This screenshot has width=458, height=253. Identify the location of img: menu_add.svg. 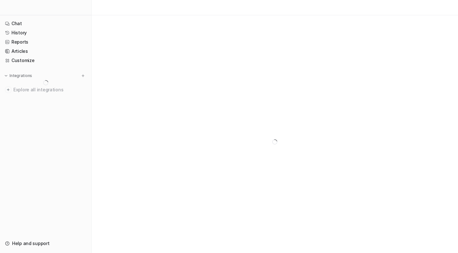
(83, 76).